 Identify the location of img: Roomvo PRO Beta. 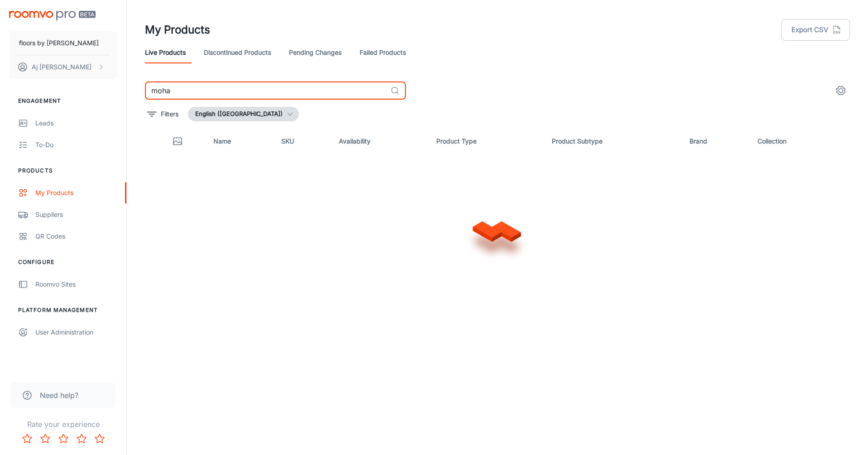
(52, 15).